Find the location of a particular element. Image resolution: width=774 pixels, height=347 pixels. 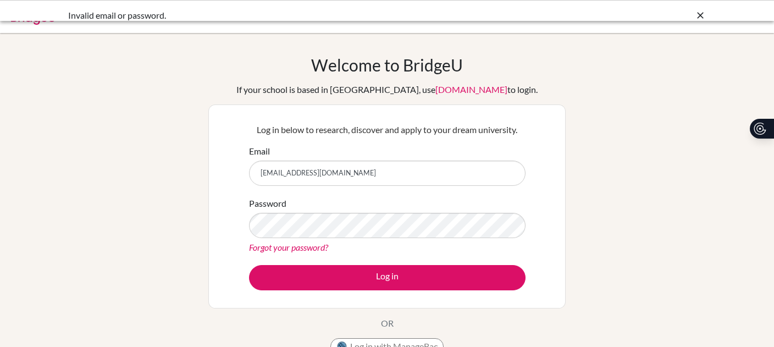

label: Email is located at coordinates (259, 151).